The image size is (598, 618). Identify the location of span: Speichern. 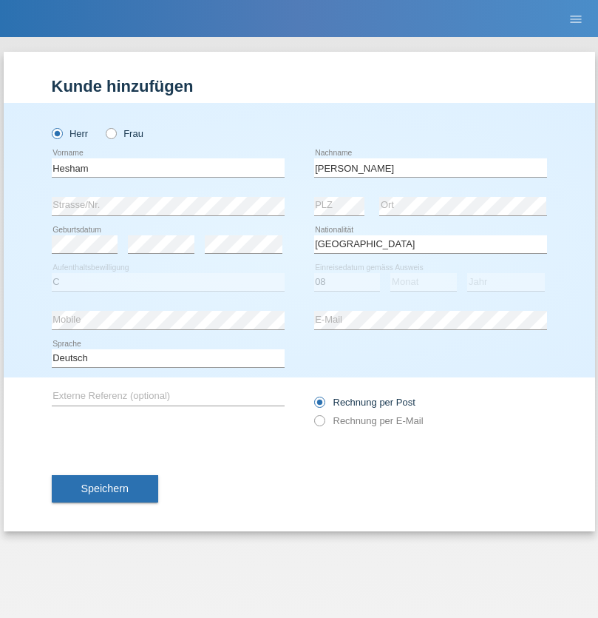
(105, 488).